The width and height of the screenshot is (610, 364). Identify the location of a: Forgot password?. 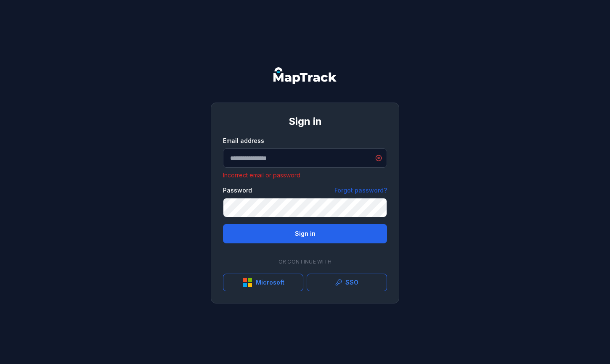
(360, 190).